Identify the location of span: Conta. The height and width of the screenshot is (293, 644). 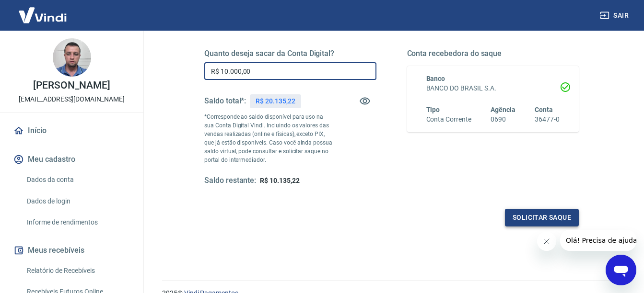
(544, 110).